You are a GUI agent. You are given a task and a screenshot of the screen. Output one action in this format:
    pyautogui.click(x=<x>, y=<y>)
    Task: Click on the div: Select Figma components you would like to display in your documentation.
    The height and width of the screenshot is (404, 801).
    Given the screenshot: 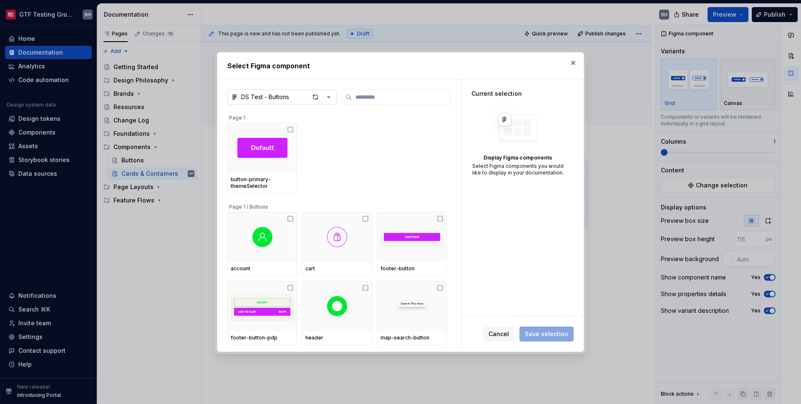 What is the action you would take?
    pyautogui.click(x=517, y=170)
    